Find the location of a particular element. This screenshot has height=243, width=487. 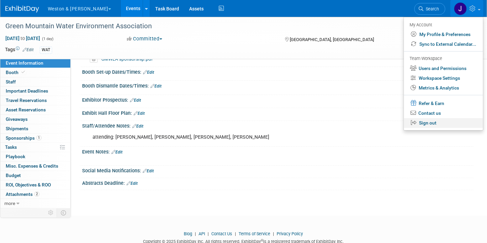

span: Search is located at coordinates (431, 9).